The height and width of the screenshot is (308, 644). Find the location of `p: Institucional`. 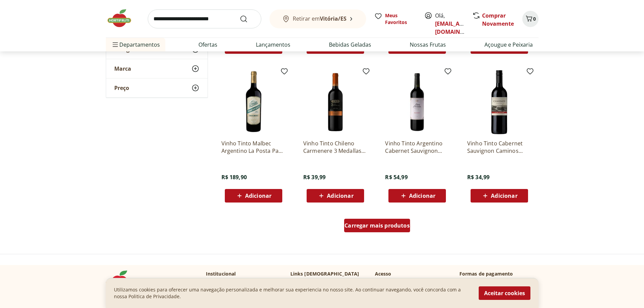

p: Institucional is located at coordinates (221, 274).